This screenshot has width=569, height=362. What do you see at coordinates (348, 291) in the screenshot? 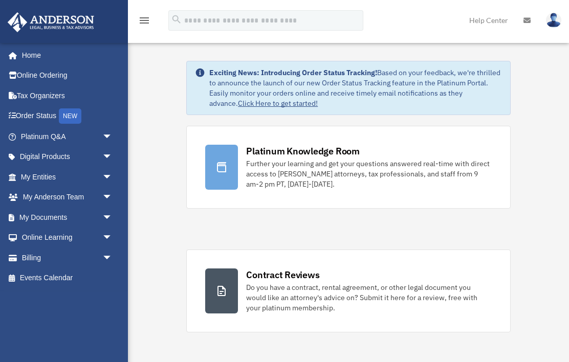
I see `a: Contract Reviews Do you have a contract, rental agreement, or other legal document you would like...` at bounding box center [348, 291].